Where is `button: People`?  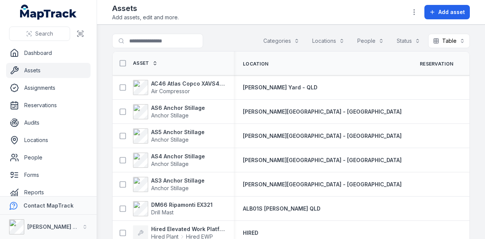 button: People is located at coordinates (370, 41).